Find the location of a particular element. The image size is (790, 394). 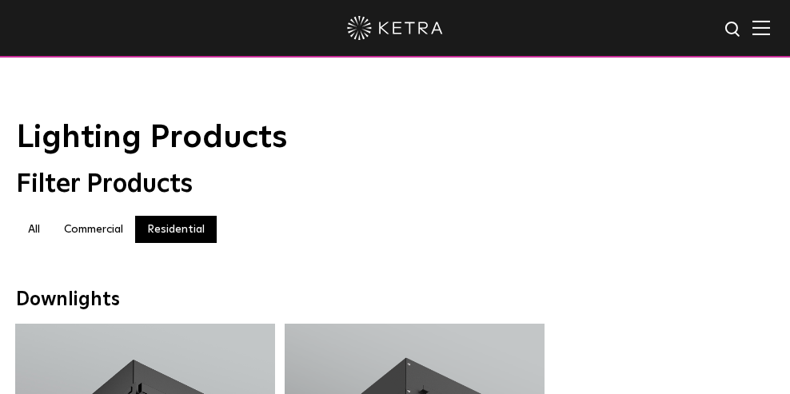

label: Commercial is located at coordinates (94, 229).